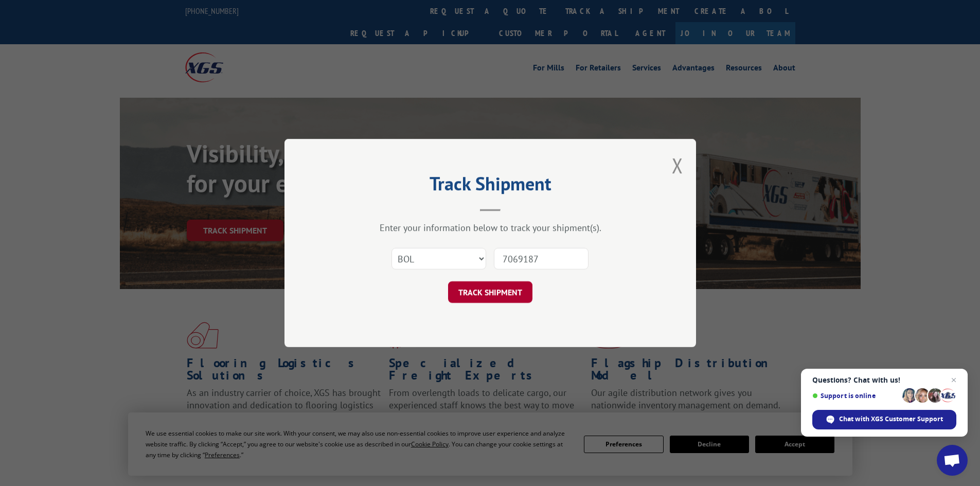 Image resolution: width=980 pixels, height=486 pixels. Describe the element at coordinates (490, 292) in the screenshot. I see `button: TRACK SHIPMENT` at that location.